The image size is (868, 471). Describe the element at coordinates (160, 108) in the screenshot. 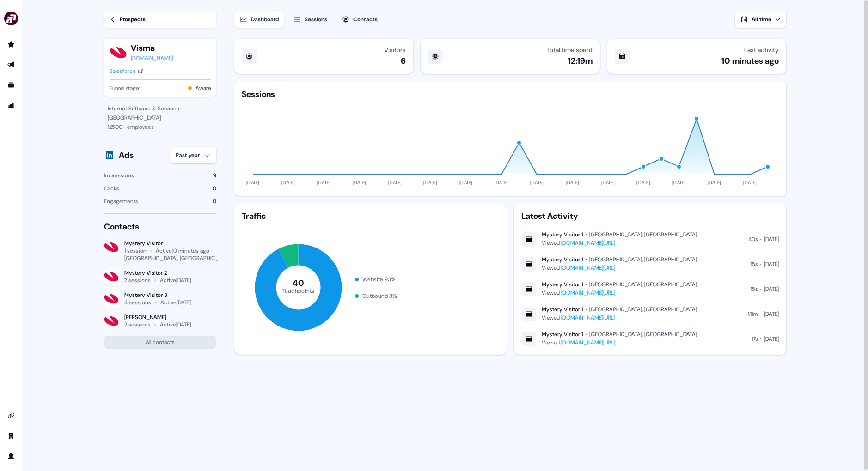

I see `div: Internet Software & Services` at that location.